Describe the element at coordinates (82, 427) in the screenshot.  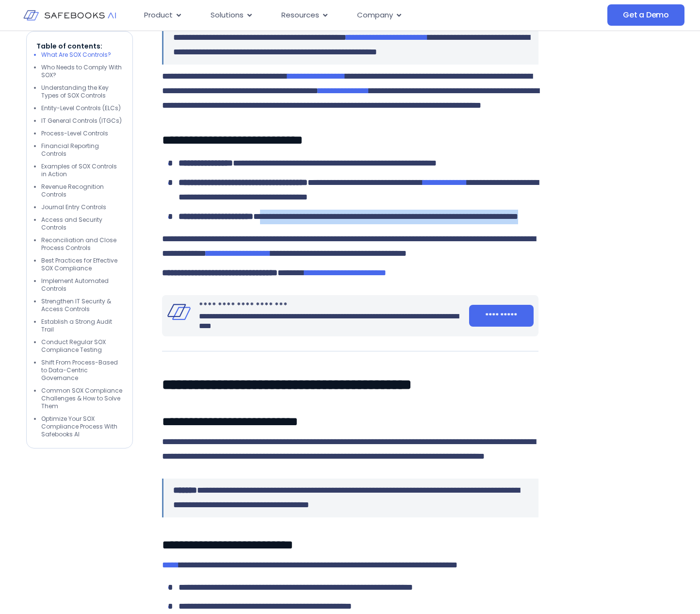
I see `li: Optimize Your SOX Compliance Process With Safebooks AI` at that location.